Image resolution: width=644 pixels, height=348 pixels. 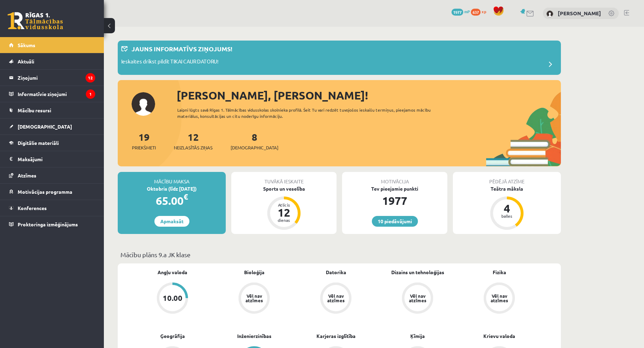 What do you see at coordinates (38, 143) in the screenshot?
I see `span: Digitālie materiāli` at bounding box center [38, 143].